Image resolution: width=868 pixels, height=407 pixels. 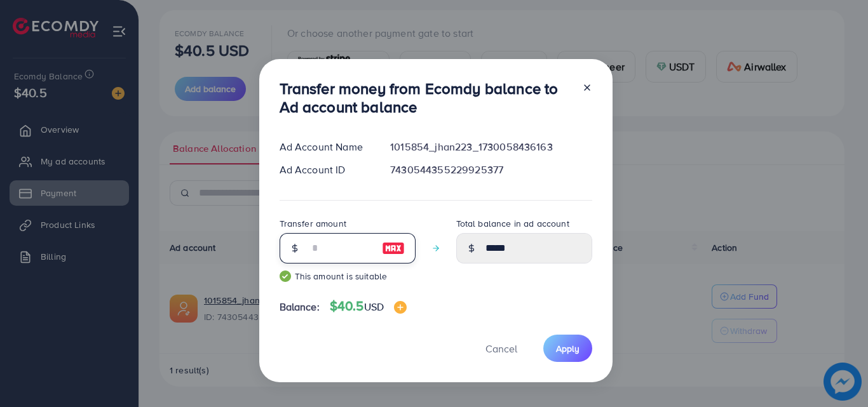 I want to click on label: Total balance in ad account, so click(x=513, y=223).